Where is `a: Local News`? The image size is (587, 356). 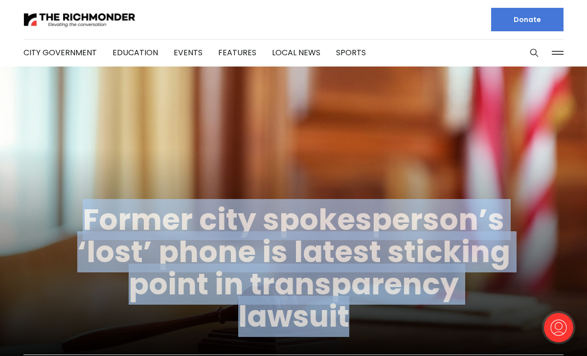 a: Local News is located at coordinates (296, 52).